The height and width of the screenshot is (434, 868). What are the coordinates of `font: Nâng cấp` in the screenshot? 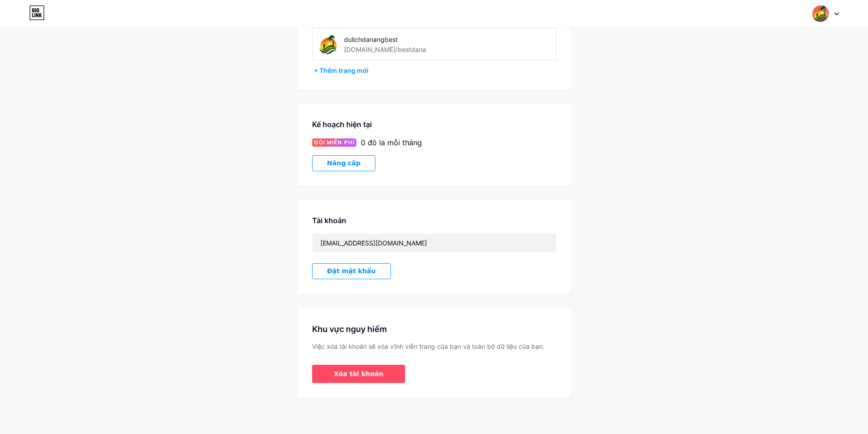 It's located at (344, 163).